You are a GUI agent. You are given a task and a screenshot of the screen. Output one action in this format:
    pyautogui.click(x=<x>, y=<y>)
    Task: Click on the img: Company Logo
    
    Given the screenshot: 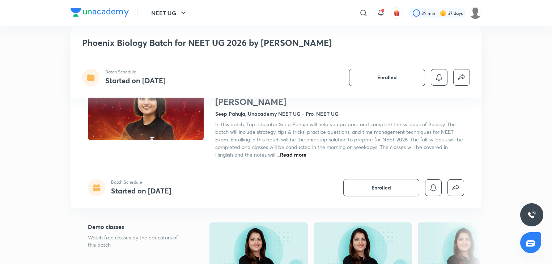 What is the action you would take?
    pyautogui.click(x=99, y=12)
    